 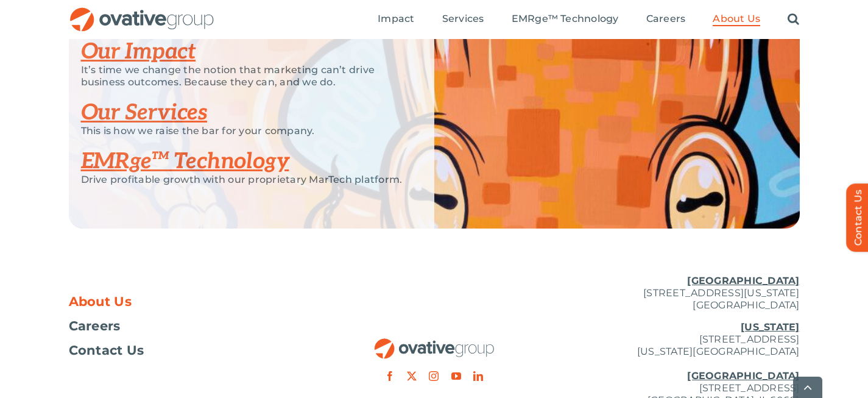 I want to click on a: Impact, so click(x=396, y=20).